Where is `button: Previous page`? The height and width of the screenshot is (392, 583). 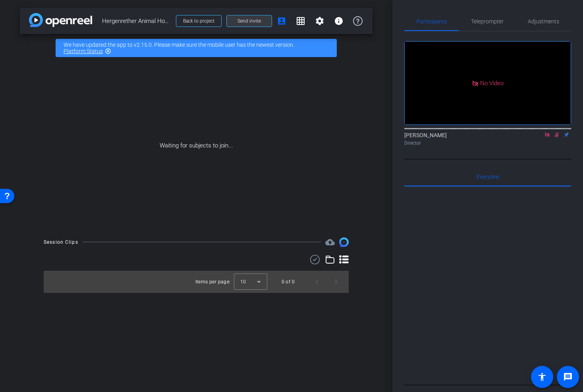 button: Previous page is located at coordinates (317, 282).